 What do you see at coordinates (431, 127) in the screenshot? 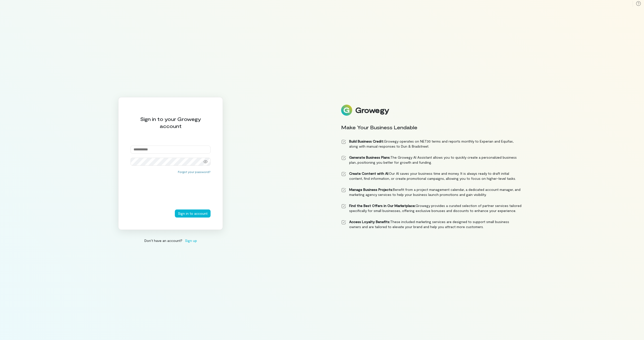
I see `div: Make Your Business Lendable` at bounding box center [431, 127].